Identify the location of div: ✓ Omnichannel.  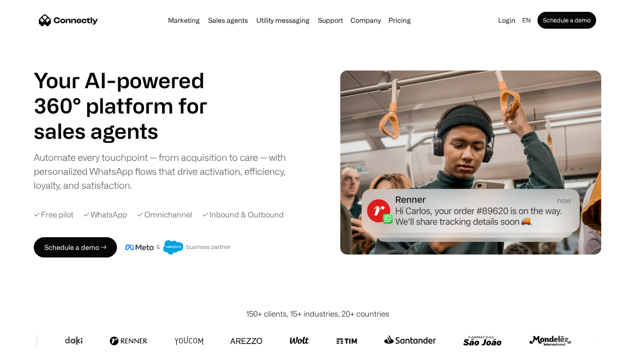
(165, 215).